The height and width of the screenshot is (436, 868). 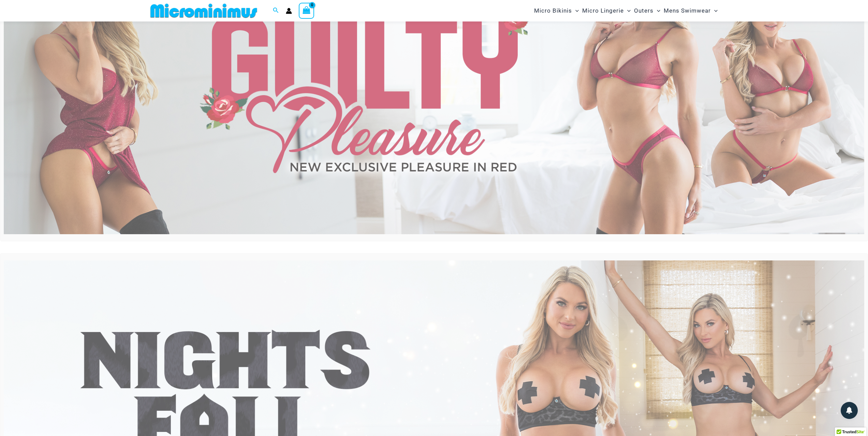 What do you see at coordinates (606, 10) in the screenshot?
I see `a: Micro LingerieMenu ToggleMenu Toggle` at bounding box center [606, 10].